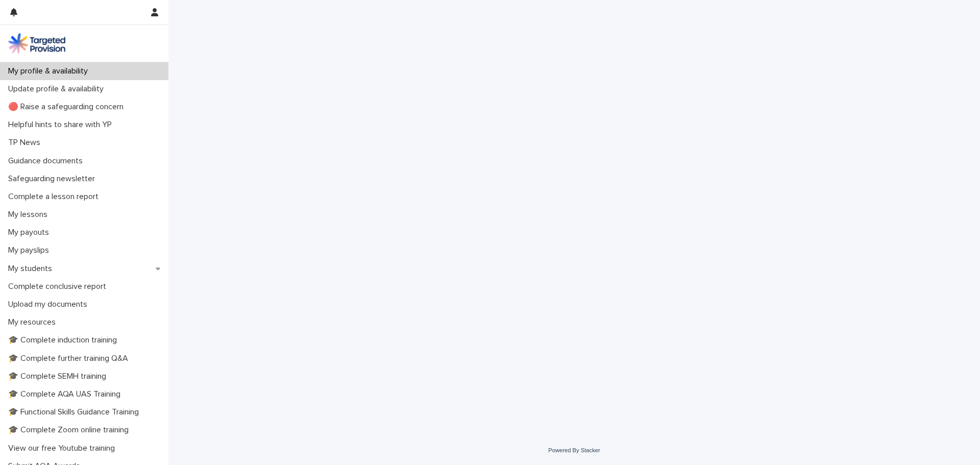 The width and height of the screenshot is (980, 465). What do you see at coordinates (70, 358) in the screenshot?
I see `p: 🎓 Complete further training Q&A` at bounding box center [70, 358].